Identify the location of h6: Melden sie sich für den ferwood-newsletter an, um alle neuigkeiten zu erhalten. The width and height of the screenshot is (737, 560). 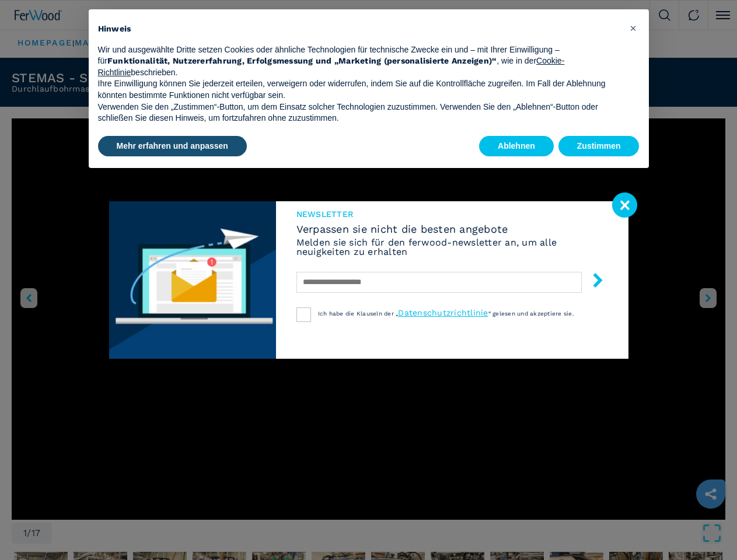
(452, 247).